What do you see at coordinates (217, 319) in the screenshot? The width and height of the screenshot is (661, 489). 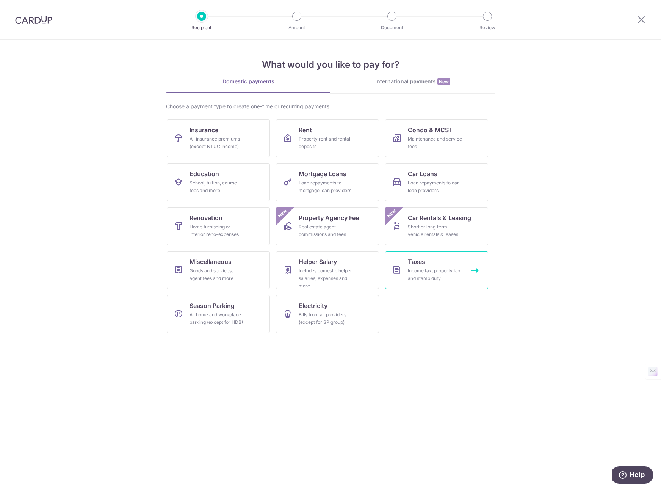 I see `div: All home and workplace parking (except for HDB)` at bounding box center [217, 319].